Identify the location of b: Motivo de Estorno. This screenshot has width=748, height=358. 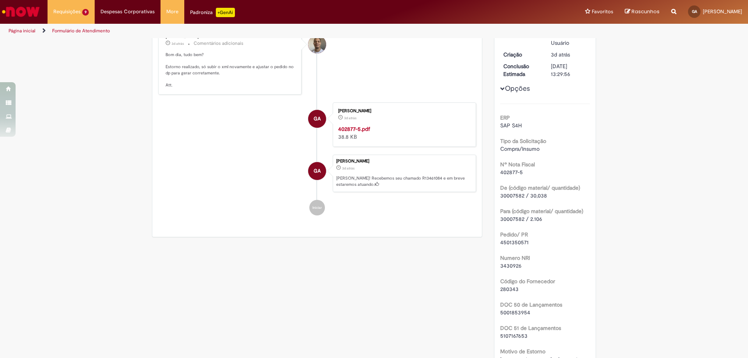
(523, 351).